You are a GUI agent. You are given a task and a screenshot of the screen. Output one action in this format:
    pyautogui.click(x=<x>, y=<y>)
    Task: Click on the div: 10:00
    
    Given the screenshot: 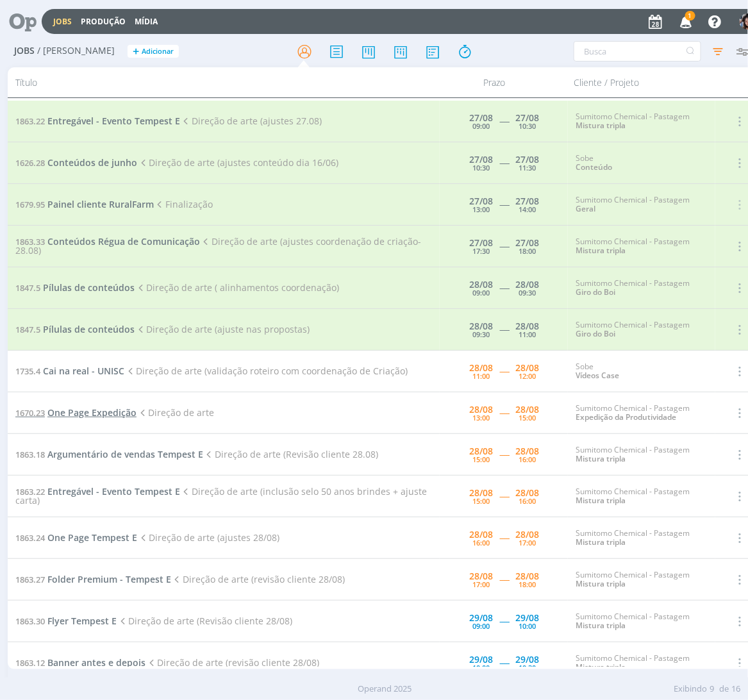 What is the action you would take?
    pyautogui.click(x=481, y=667)
    